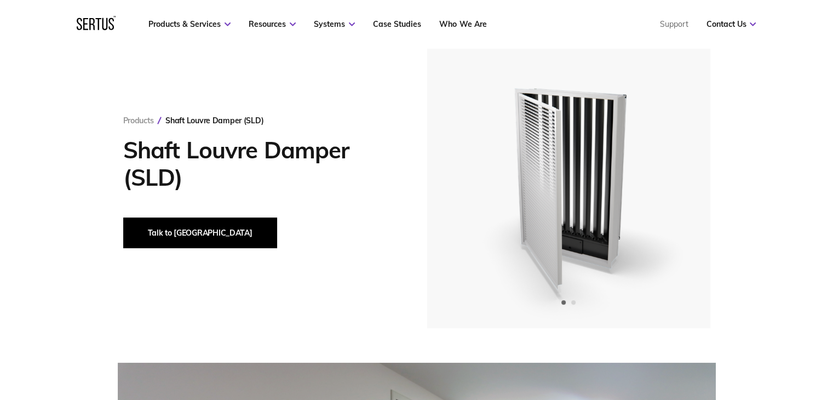 The height and width of the screenshot is (400, 833). What do you see at coordinates (734, 336) in the screenshot?
I see `div: Chat Widget` at bounding box center [734, 336].